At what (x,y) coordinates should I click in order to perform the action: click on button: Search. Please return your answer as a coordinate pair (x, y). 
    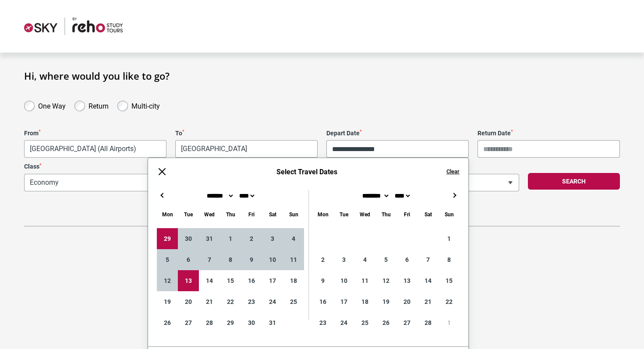
    Looking at the image, I should click on (574, 182).